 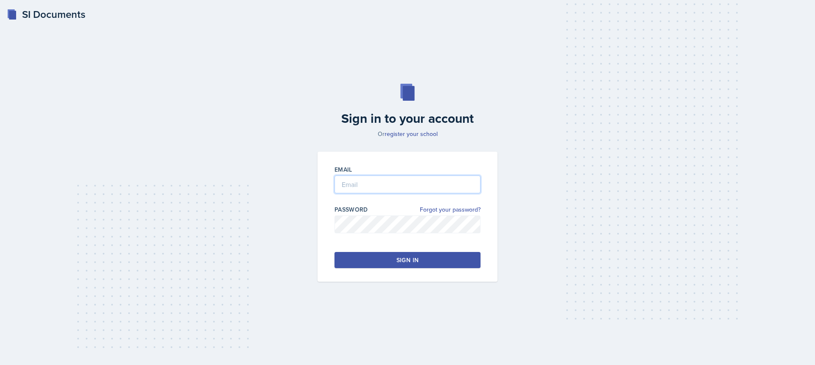 What do you see at coordinates (46, 14) in the screenshot?
I see `div: SI Documents` at bounding box center [46, 14].